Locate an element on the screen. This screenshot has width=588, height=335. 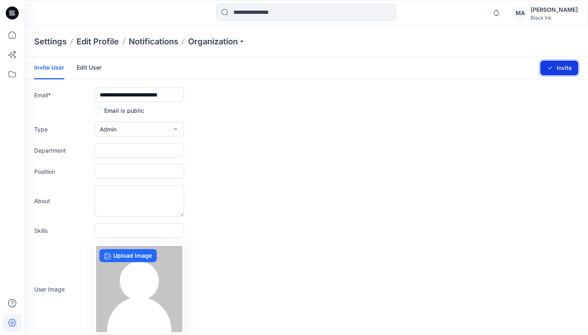
label: Skills is located at coordinates (63, 230).